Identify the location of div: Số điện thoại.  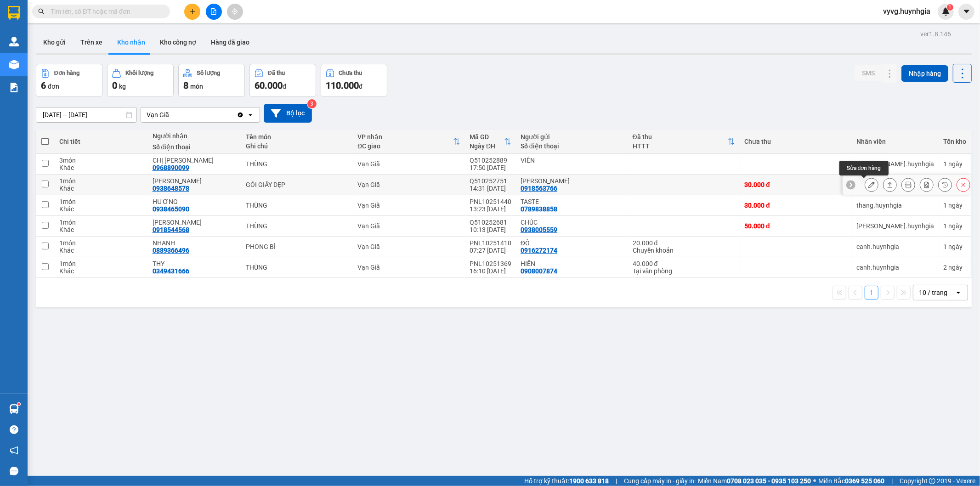
(194, 147).